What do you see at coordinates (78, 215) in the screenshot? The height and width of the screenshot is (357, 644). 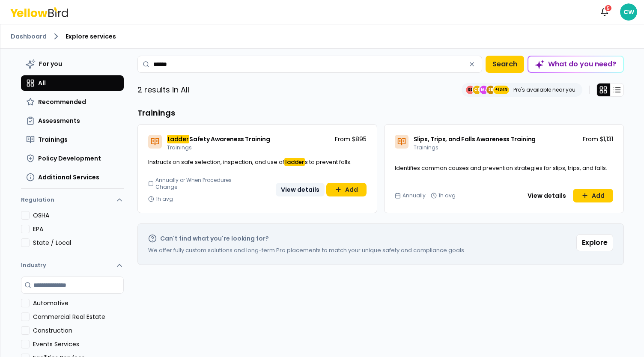 I see `label: OSHA` at bounding box center [78, 215].